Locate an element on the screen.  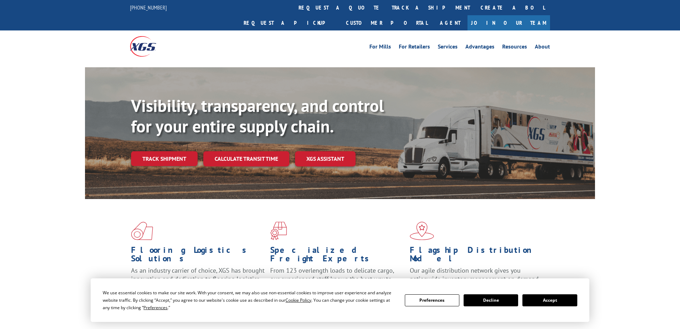
h1: Flooring Logistics Solutions is located at coordinates (198, 256).